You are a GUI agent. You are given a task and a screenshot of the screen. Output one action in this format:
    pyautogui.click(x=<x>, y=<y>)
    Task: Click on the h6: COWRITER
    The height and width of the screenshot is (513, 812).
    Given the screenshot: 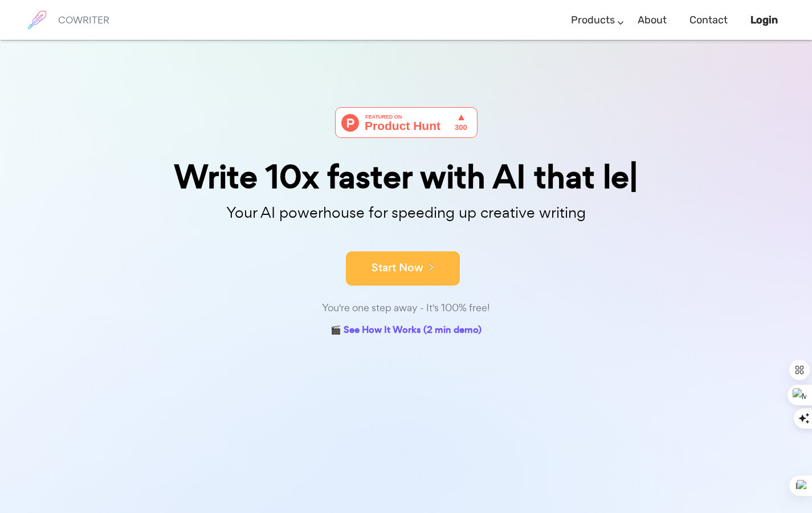 What is the action you would take?
    pyautogui.click(x=84, y=20)
    